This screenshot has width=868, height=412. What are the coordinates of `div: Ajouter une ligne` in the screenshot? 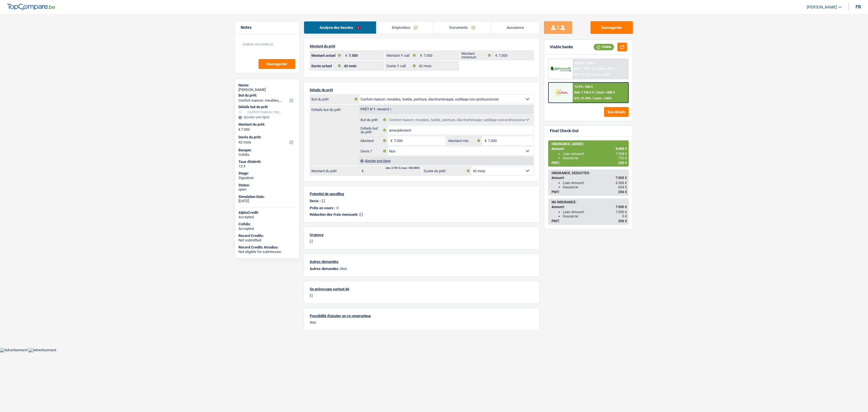 It's located at (267, 117).